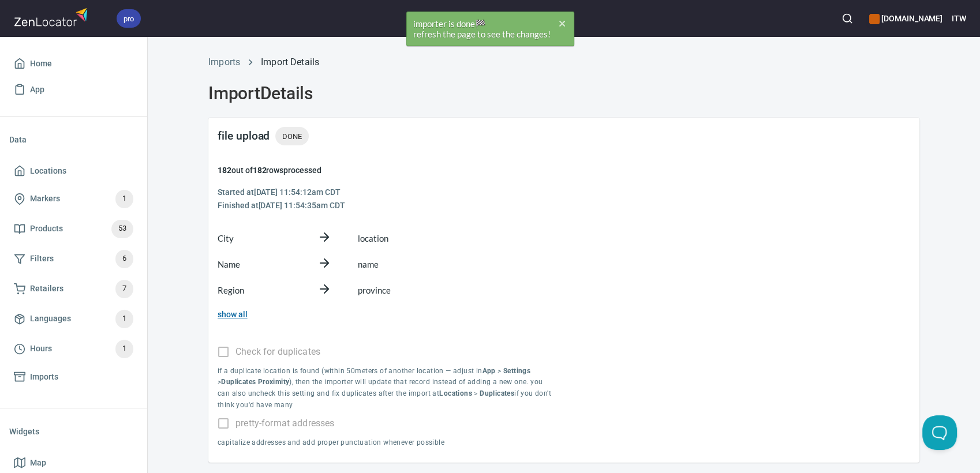 This screenshot has width=980, height=473. What do you see at coordinates (42, 258) in the screenshot?
I see `span: Filters` at bounding box center [42, 258].